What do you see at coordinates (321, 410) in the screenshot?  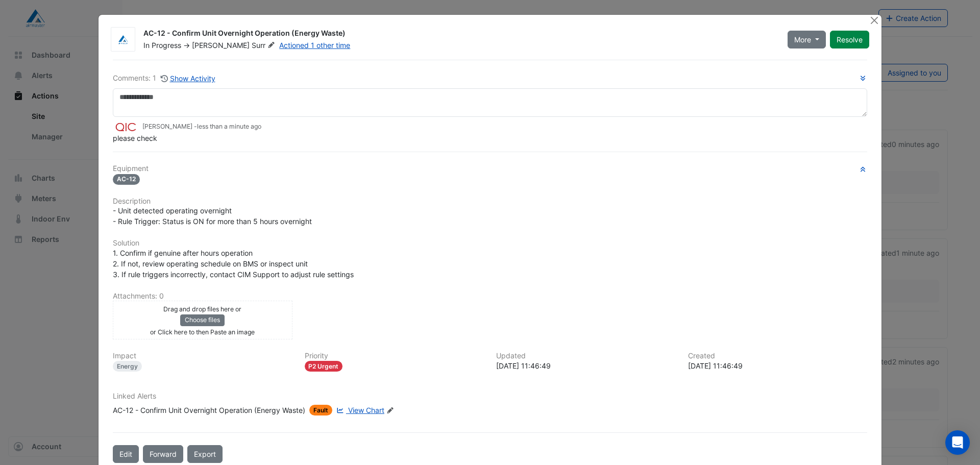 I see `span: Fault` at bounding box center [321, 410].